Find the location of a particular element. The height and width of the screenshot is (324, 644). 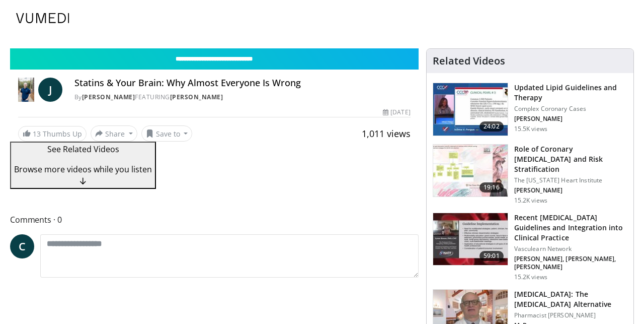

p: 15.5K views is located at coordinates (531, 129).